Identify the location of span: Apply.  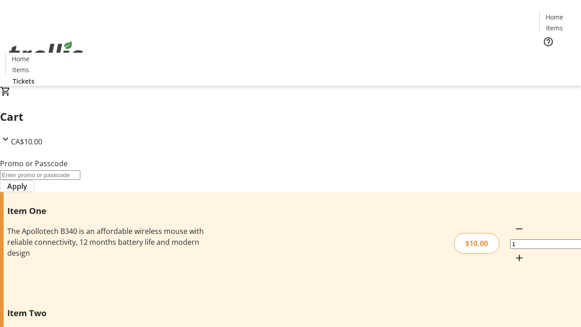
(17, 186).